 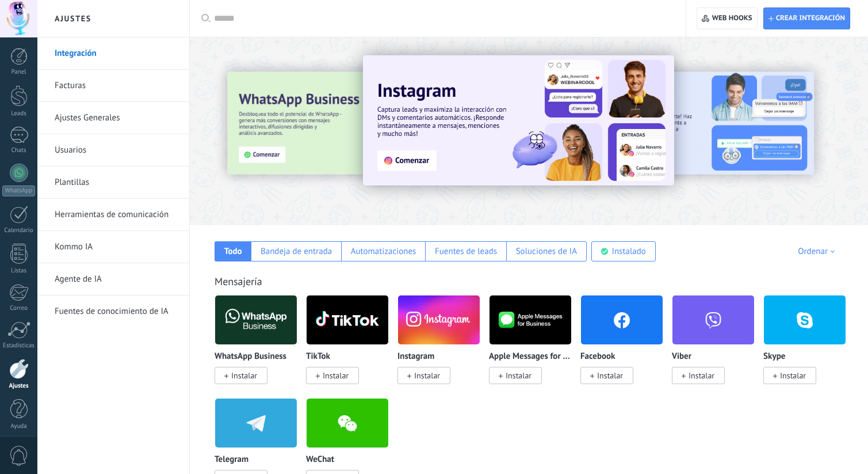 I want to click on img: viber.png, so click(x=714, y=320).